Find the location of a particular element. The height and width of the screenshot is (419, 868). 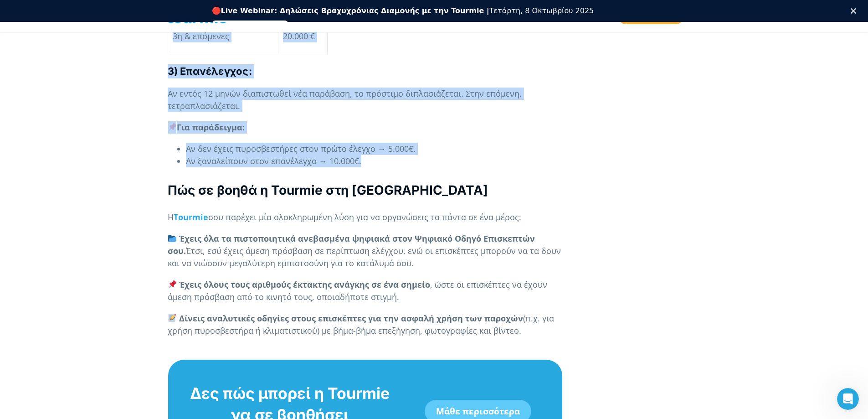

strong: Δίνεις αναλυτικές οδηγίες στους επισκέπτες για την ασφαλή χρήση των παροχών is located at coordinates (351, 318).